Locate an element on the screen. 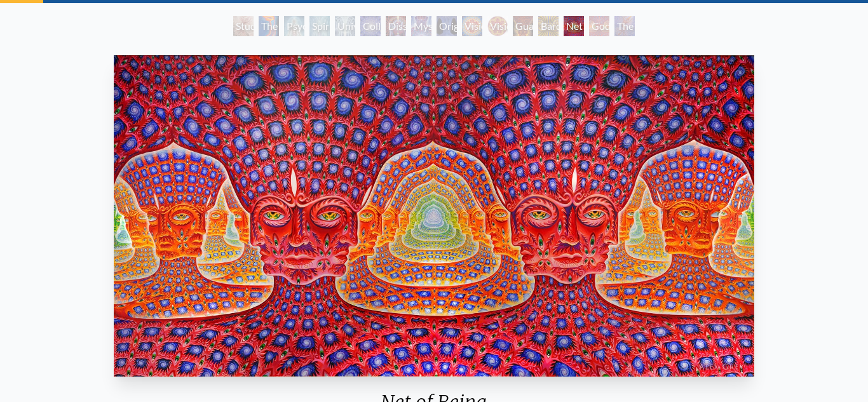  div: Mystic Eye is located at coordinates (421, 26).